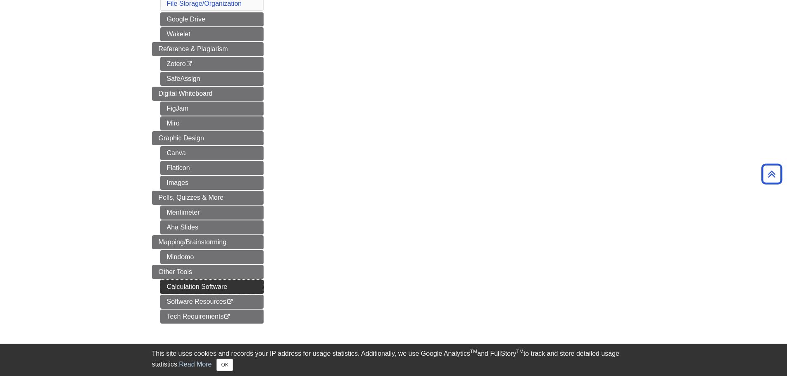 The height and width of the screenshot is (376, 787). I want to click on a: Mapping/Brainstorming, so click(208, 243).